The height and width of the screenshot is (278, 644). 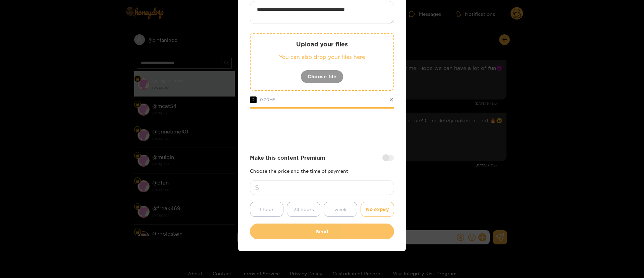 What do you see at coordinates (322, 171) in the screenshot?
I see `p: Choose the price and the time of payment` at bounding box center [322, 171].